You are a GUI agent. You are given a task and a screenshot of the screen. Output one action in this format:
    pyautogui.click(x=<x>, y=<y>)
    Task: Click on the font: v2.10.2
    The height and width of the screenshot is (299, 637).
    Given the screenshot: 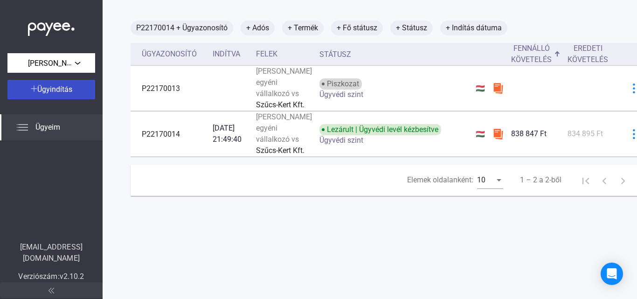 What is the action you would take?
    pyautogui.click(x=72, y=276)
    